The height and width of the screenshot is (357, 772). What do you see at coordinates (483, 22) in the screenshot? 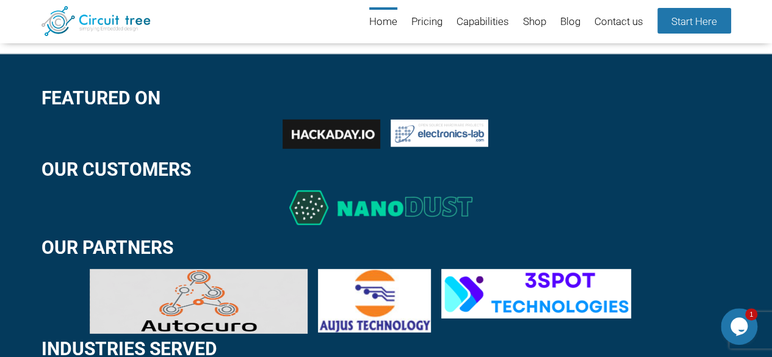
I see `a: Capabilities` at bounding box center [483, 22].